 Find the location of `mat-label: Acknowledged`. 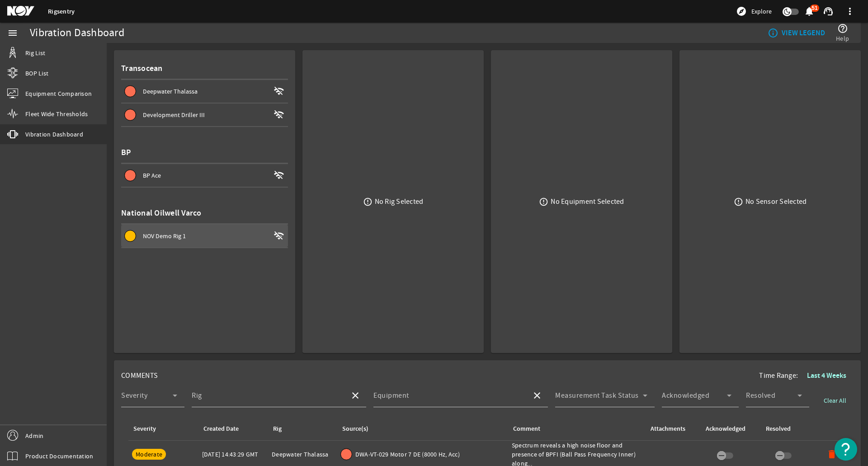

mat-label: Acknowledged is located at coordinates (685, 395).